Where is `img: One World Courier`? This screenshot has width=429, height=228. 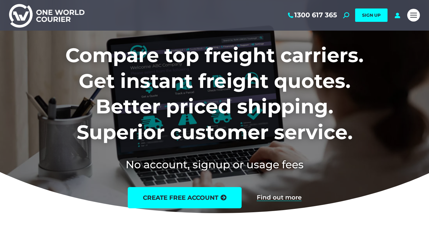
img: One World Courier is located at coordinates (47, 15).